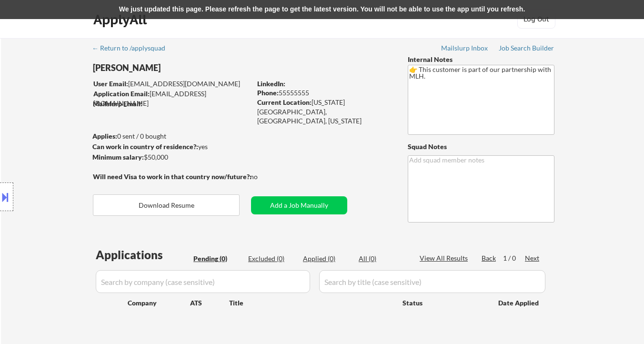 This screenshot has height=344, width=644. Describe the element at coordinates (465, 49) in the screenshot. I see `a: Mailslurp Inbox` at that location.